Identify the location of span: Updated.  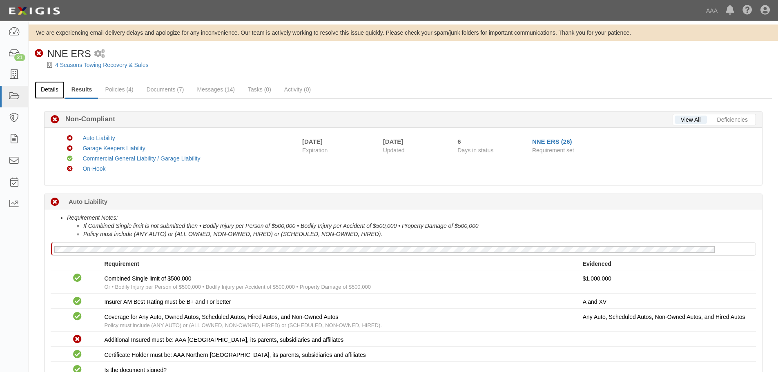
(394, 150).